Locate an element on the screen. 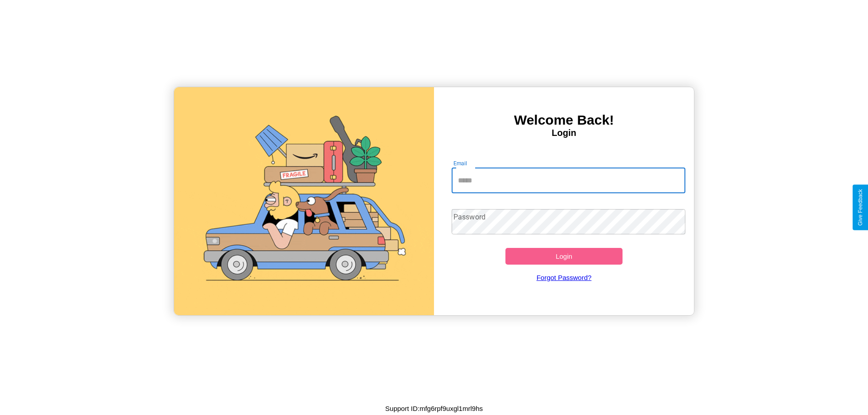 The image size is (868, 415). img: gif is located at coordinates (304, 201).